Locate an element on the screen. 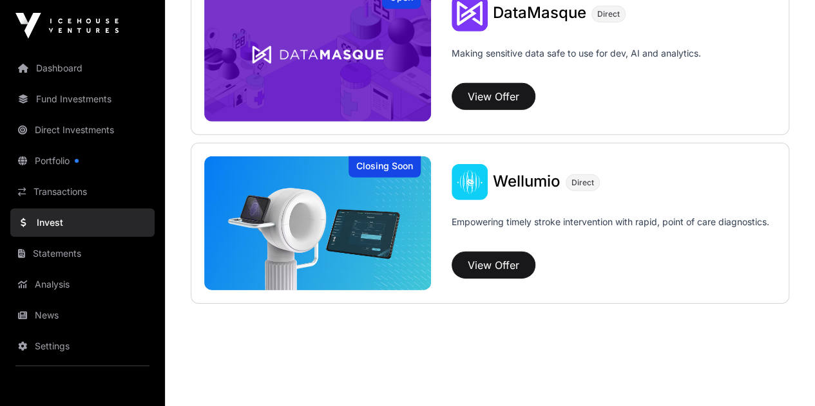 This screenshot has height=406, width=815. a: Dashboard is located at coordinates (82, 68).